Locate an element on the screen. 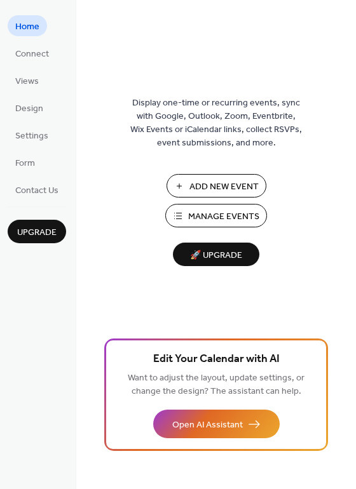  span: Open AI Assistant is located at coordinates (207, 425).